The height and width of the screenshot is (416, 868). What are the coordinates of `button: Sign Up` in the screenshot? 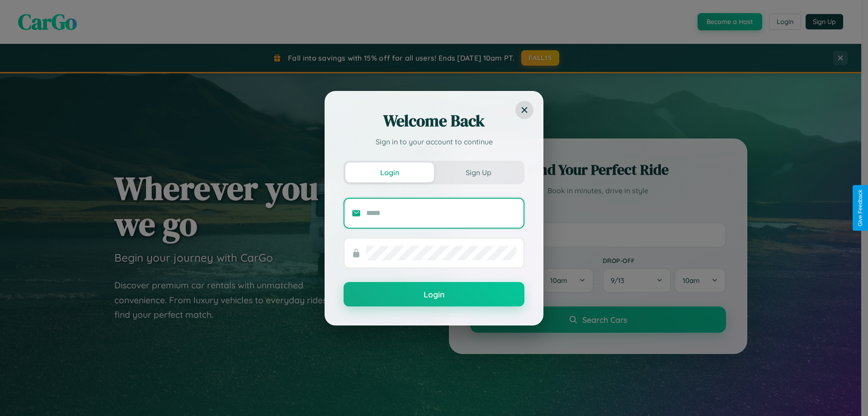 It's located at (478, 172).